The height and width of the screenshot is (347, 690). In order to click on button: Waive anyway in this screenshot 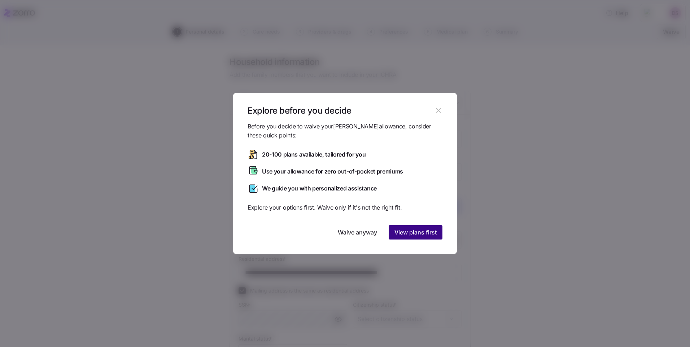, I will do `click(357, 232)`.